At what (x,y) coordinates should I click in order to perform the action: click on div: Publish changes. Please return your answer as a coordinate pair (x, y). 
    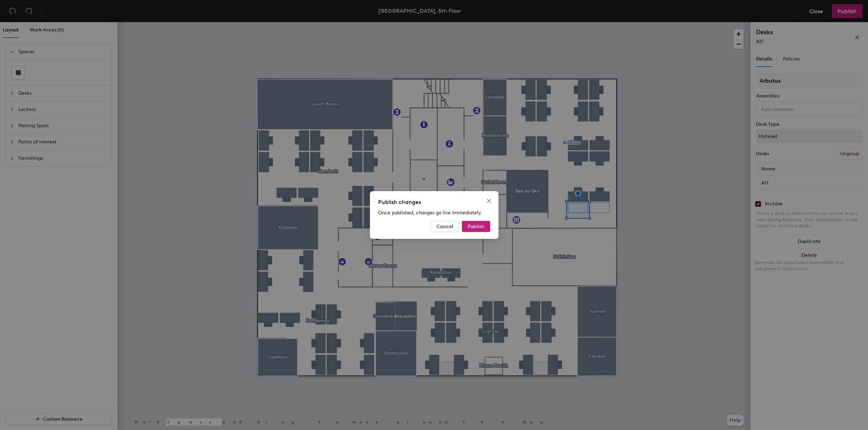
    Looking at the image, I should click on (434, 202).